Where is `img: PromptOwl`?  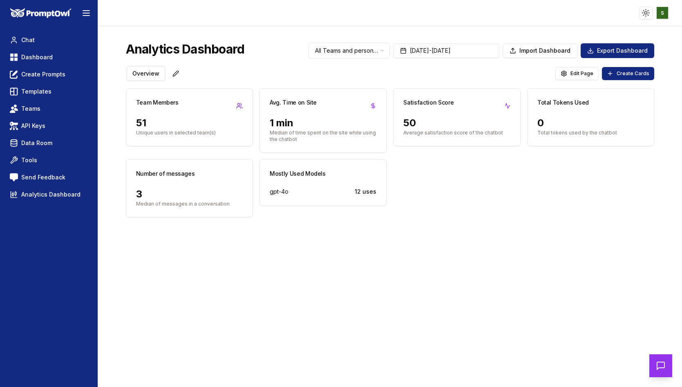 img: PromptOwl is located at coordinates (41, 13).